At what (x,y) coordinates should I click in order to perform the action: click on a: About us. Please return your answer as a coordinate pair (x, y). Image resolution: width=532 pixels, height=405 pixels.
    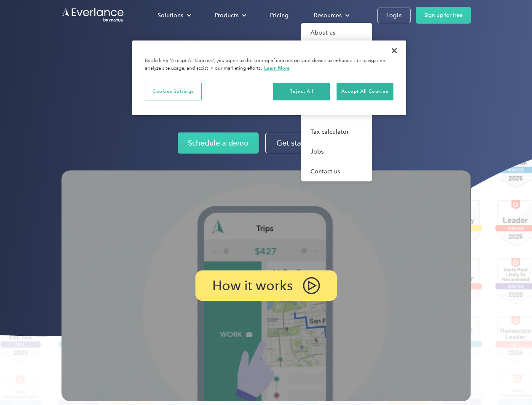
    Looking at the image, I should click on (336, 33).